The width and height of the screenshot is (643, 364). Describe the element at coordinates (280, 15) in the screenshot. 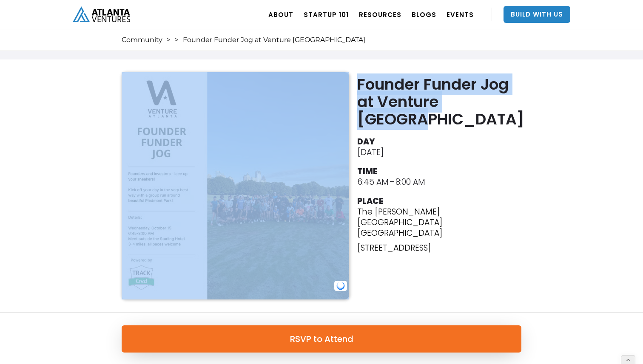

I see `a: ABOUT` at that location.